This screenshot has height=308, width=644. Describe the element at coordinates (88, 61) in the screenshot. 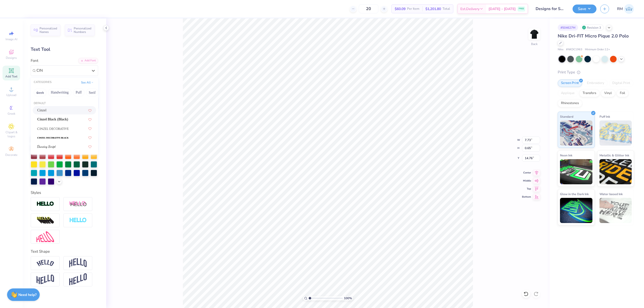

I see `div: Add Font` at that location.